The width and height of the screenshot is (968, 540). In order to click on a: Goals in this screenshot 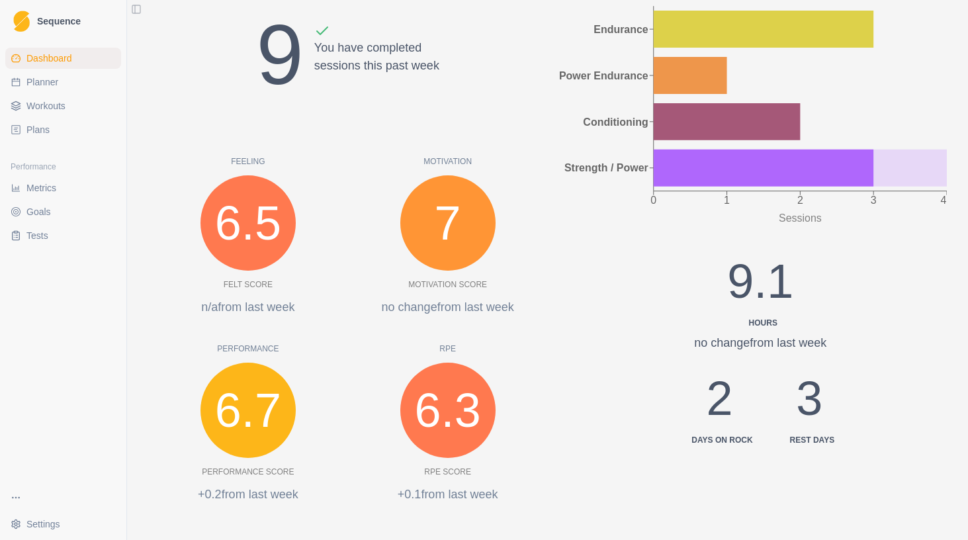, I will do `click(63, 212)`.